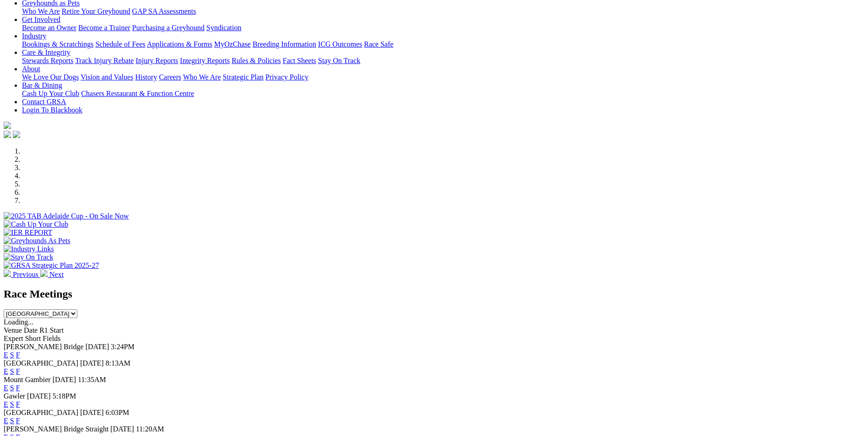 The width and height of the screenshot is (868, 436). What do you see at coordinates (49, 27) in the screenshot?
I see `a: Become an Owner` at bounding box center [49, 27].